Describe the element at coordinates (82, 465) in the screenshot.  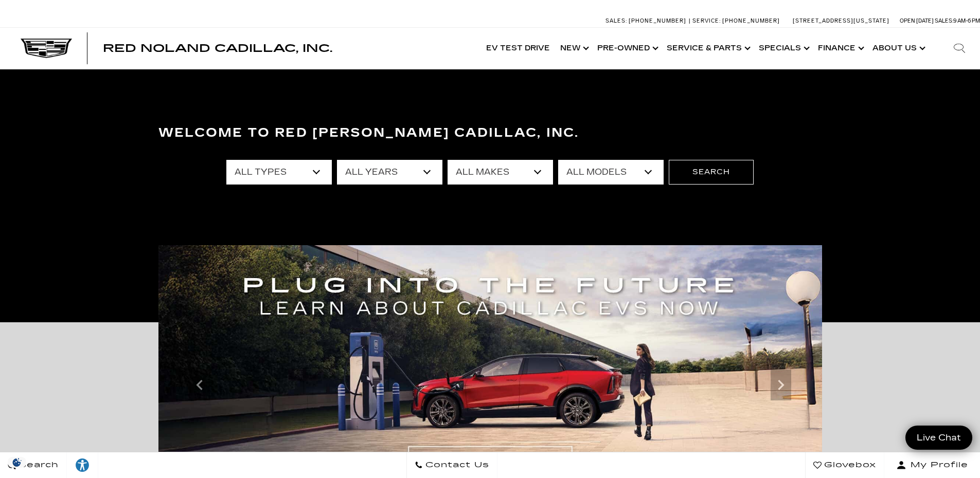
I see `div: Explore your accessibility options` at that location.